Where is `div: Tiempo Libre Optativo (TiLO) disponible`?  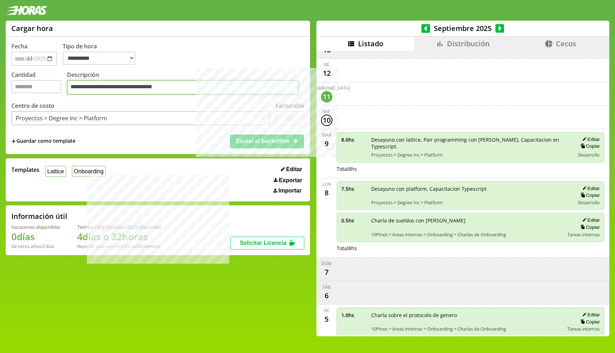 div: Tiempo Libre Optativo (TiLO) disponible is located at coordinates (119, 227).